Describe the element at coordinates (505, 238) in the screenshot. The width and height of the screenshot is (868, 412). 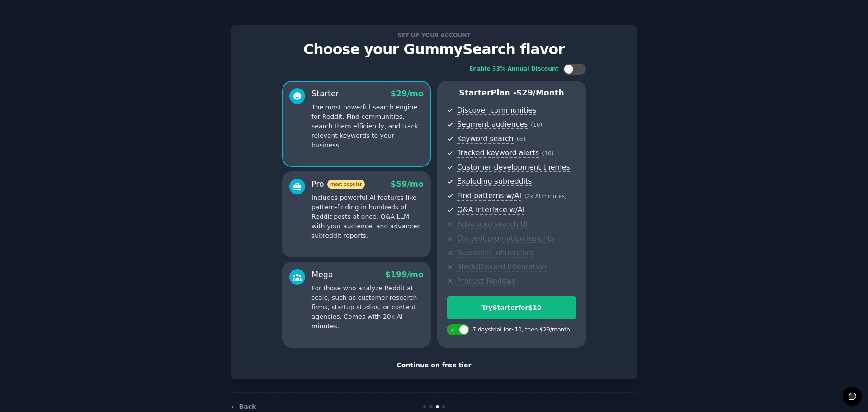
I see `span: Content promotion insights` at that location.